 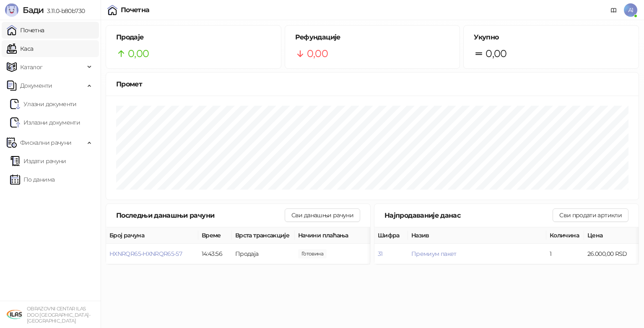 I want to click on td: 1, so click(x=565, y=254).